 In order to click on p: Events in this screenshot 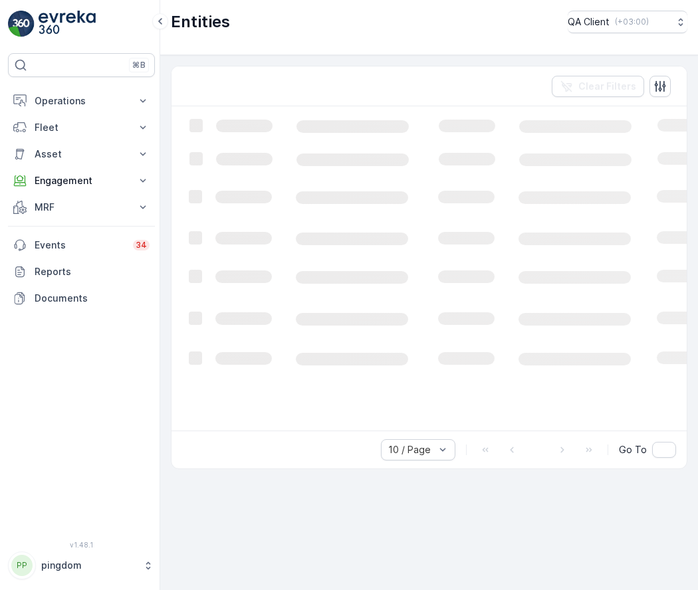, I will do `click(80, 245)`.